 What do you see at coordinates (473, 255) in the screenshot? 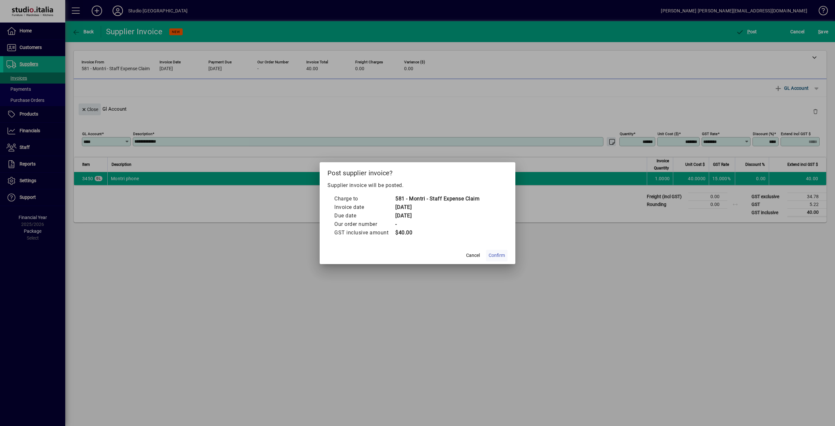
I see `button: Cancel` at bounding box center [473, 255].